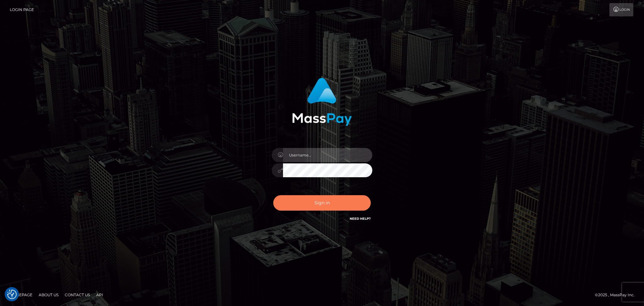  What do you see at coordinates (621, 10) in the screenshot?
I see `a: Login` at bounding box center [621, 10].